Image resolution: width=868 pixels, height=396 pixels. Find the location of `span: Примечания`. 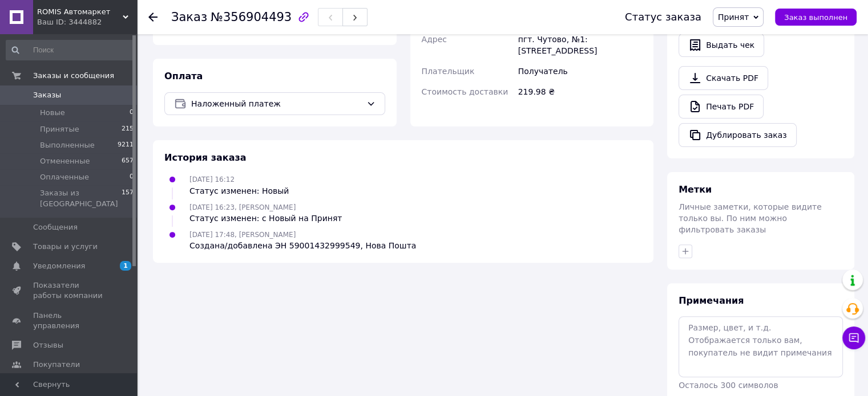

span: Примечания is located at coordinates (711, 300).